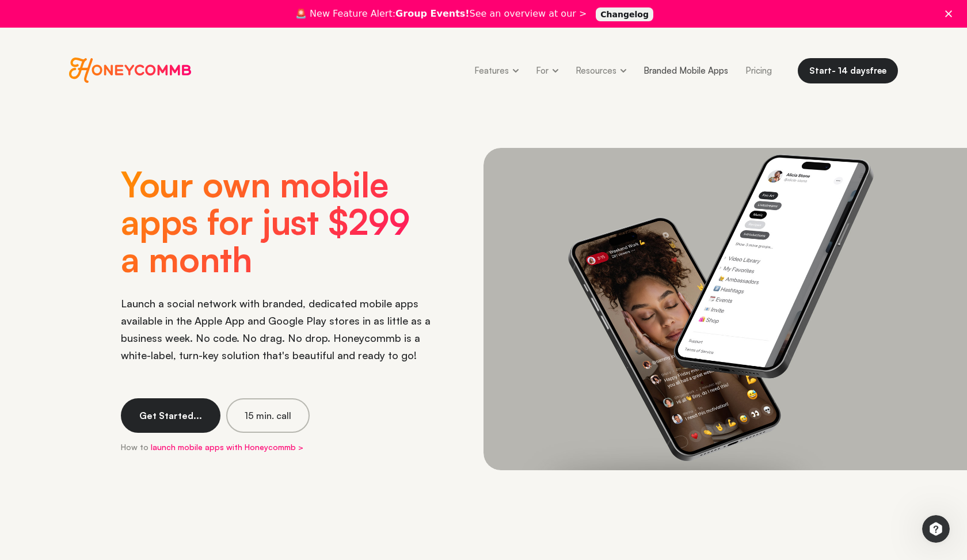 This screenshot has width=967, height=560. I want to click on span: Honeycommb, so click(130, 70).